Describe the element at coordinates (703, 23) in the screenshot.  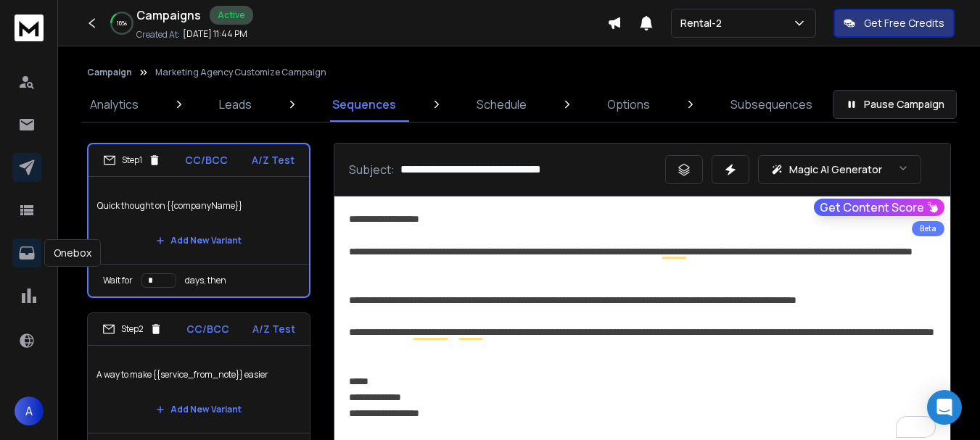
I see `p: Rental-2` at that location.